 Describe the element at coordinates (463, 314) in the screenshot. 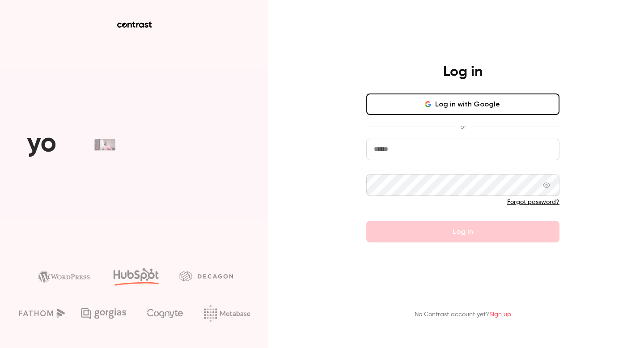

I see `p: No Contrast account yet?` at that location.